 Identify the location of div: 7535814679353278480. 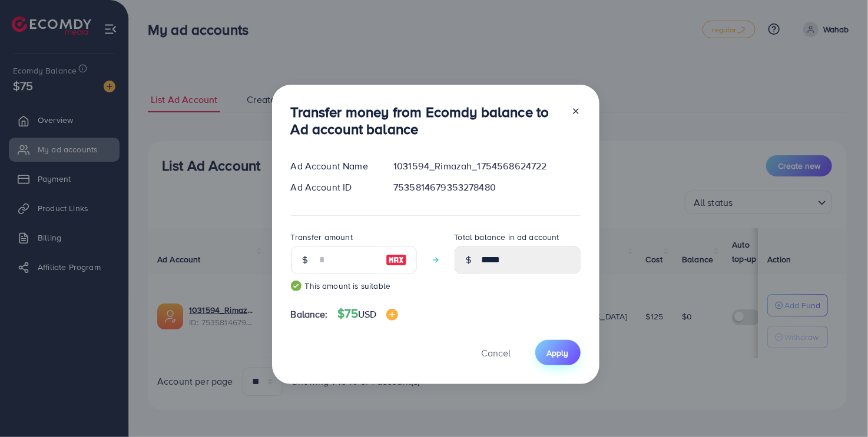
(487, 187).